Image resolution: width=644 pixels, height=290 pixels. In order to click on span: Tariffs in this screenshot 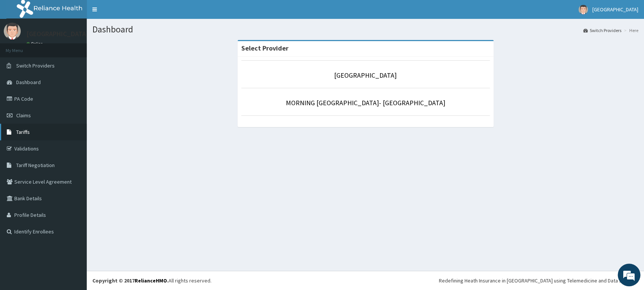, I will do `click(23, 132)`.